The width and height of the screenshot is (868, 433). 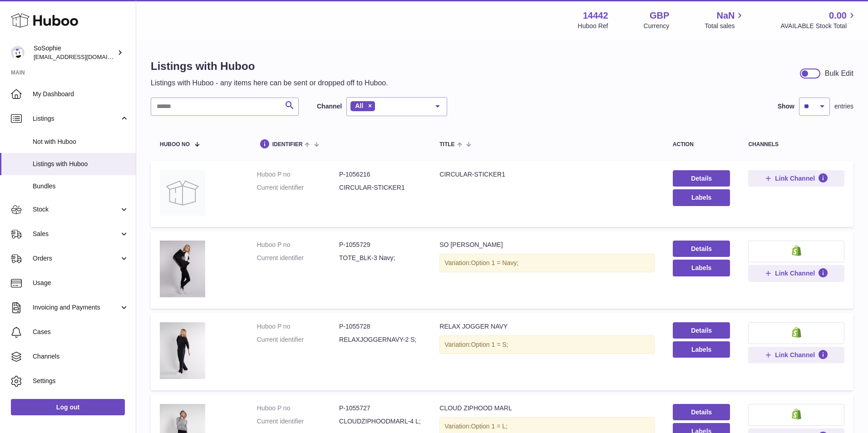 I want to click on div: CIRCULAR-STICKER1, so click(x=547, y=174).